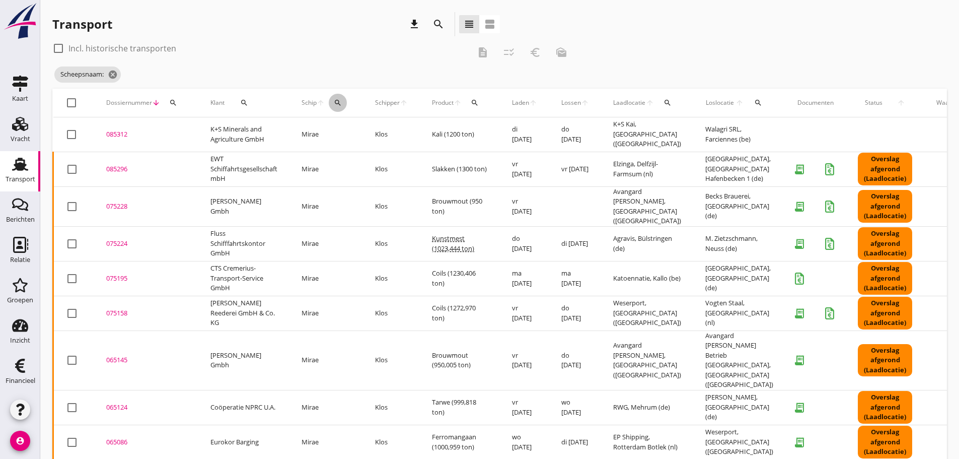  What do you see at coordinates (122, 48) in the screenshot?
I see `label: Incl. historische transporten` at bounding box center [122, 48].